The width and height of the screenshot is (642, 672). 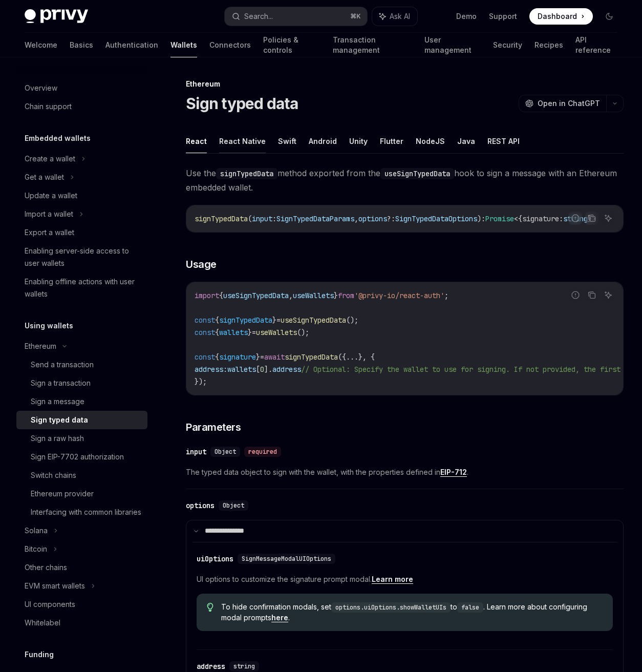 I want to click on a: Enabling offline actions with user wallets, so click(x=82, y=288).